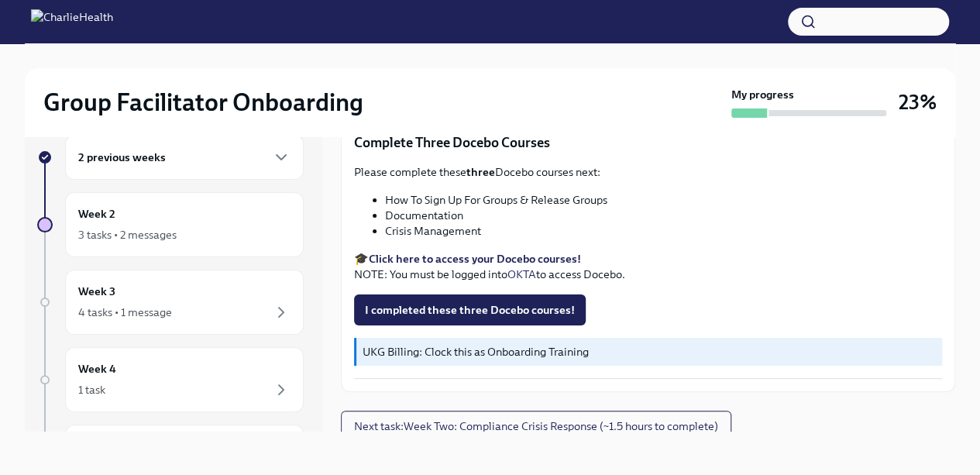 The height and width of the screenshot is (475, 980). I want to click on a: OKTA, so click(522, 274).